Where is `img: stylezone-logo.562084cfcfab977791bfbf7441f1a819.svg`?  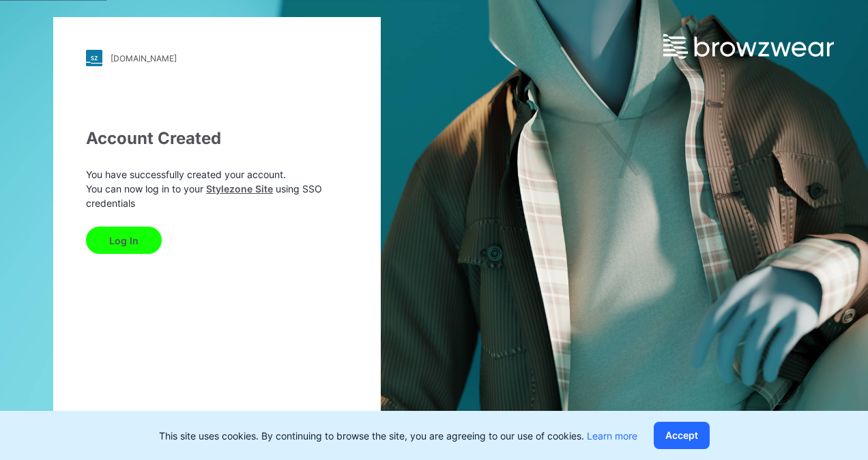
img: stylezone-logo.562084cfcfab977791bfbf7441f1a819.svg is located at coordinates (94, 58).